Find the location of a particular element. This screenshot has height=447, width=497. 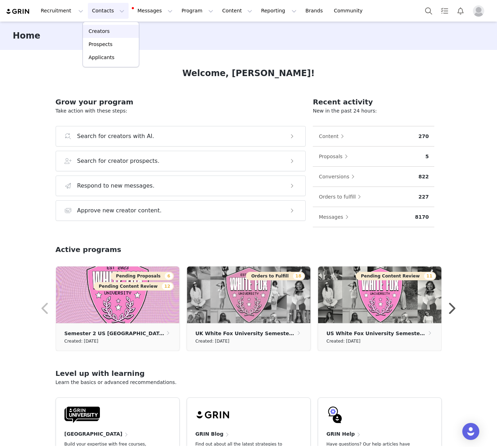

button: Orders to Fulfill18 is located at coordinates (275, 276).